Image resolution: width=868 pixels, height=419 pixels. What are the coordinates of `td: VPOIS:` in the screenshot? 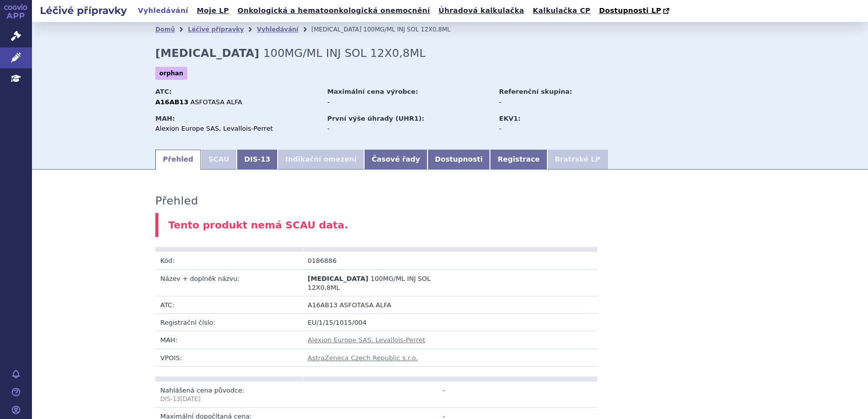 It's located at (228, 357).